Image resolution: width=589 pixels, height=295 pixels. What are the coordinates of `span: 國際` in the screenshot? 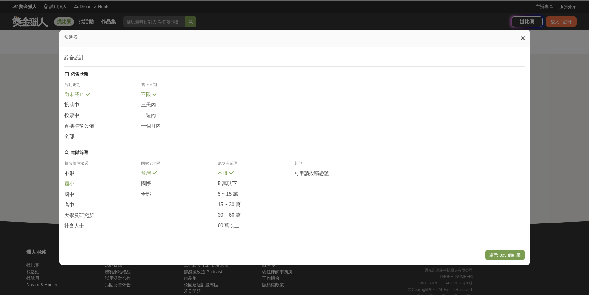 It's located at (146, 183).